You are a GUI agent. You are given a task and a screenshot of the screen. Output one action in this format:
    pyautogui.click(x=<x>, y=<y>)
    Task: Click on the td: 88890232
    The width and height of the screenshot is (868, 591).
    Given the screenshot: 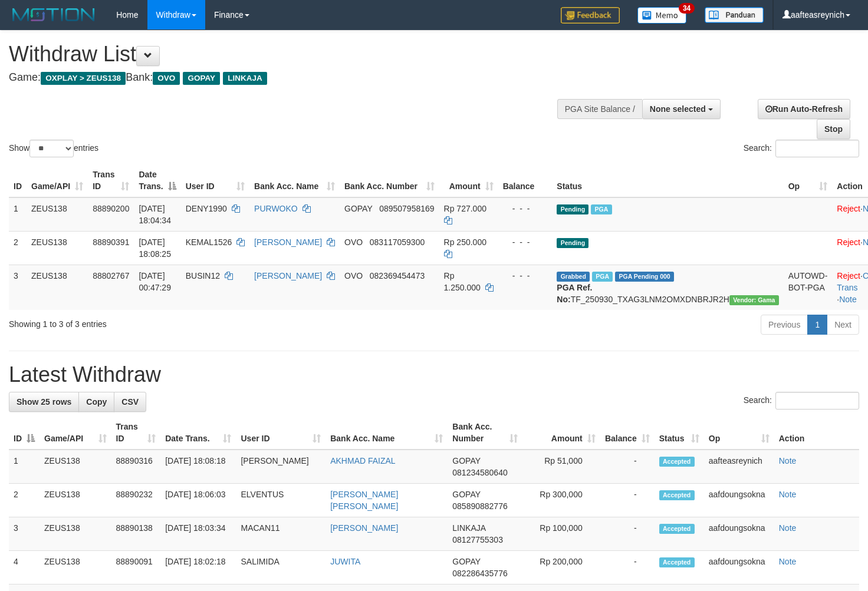 What is the action you would take?
    pyautogui.click(x=136, y=500)
    